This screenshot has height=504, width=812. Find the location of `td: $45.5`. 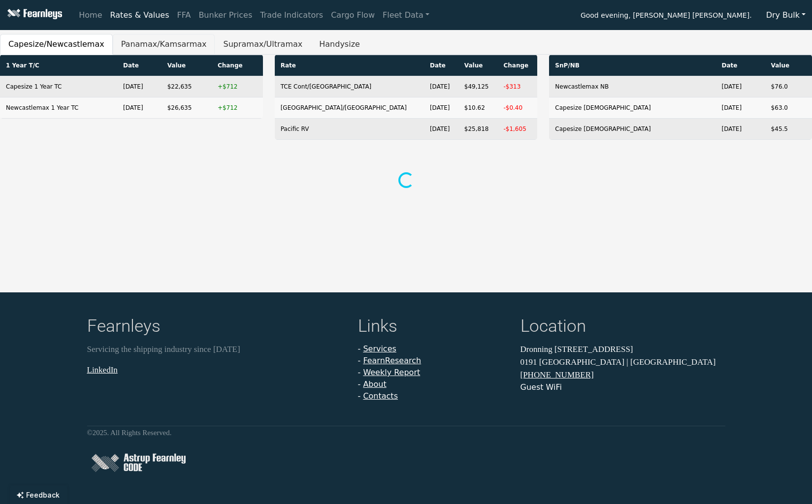

td: $45.5 is located at coordinates (788, 129).